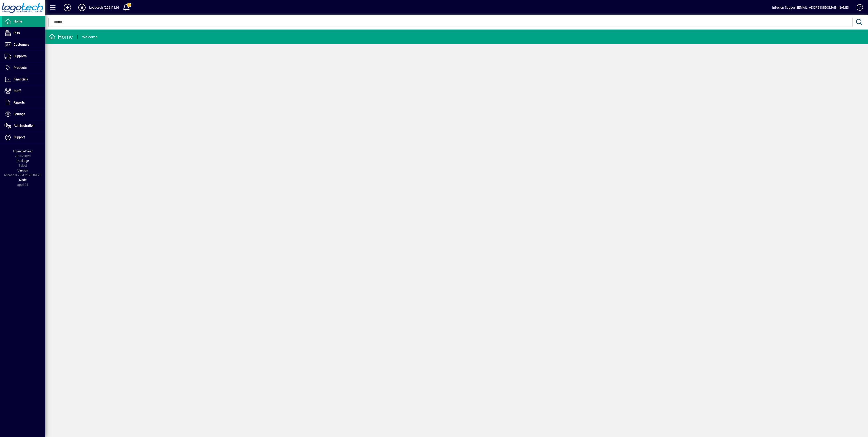 The width and height of the screenshot is (868, 437). What do you see at coordinates (858, 8) in the screenshot?
I see `a: Knowledge Base` at bounding box center [858, 8].